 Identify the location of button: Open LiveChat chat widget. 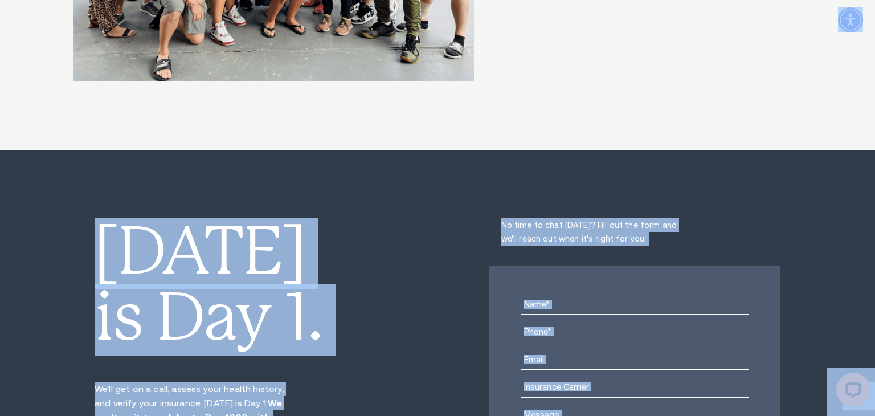
(26, 22).